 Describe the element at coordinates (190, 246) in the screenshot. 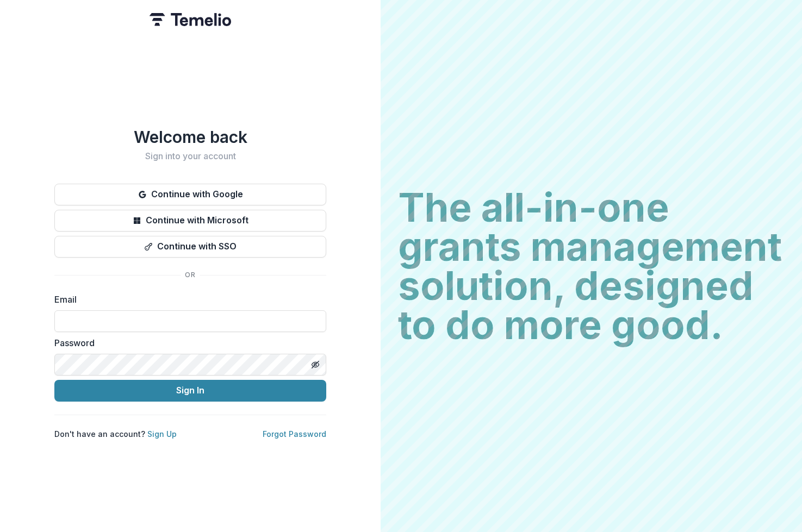

I see `button: Continue with SSO` at that location.